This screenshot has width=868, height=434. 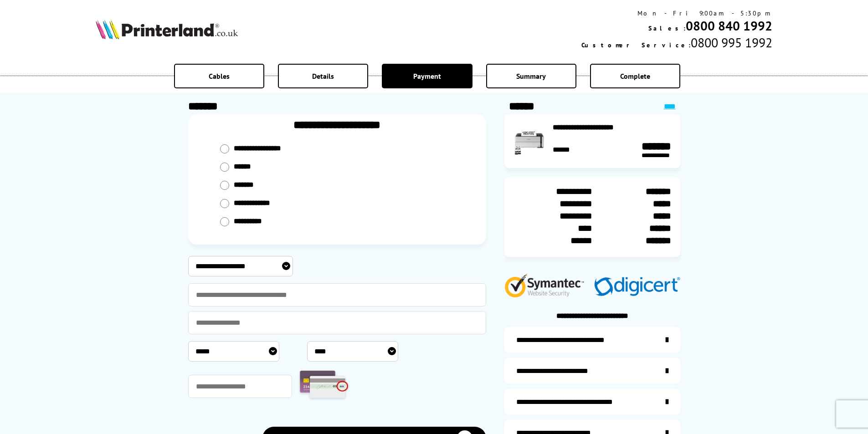 What do you see at coordinates (427, 76) in the screenshot?
I see `span: Payment` at bounding box center [427, 76].